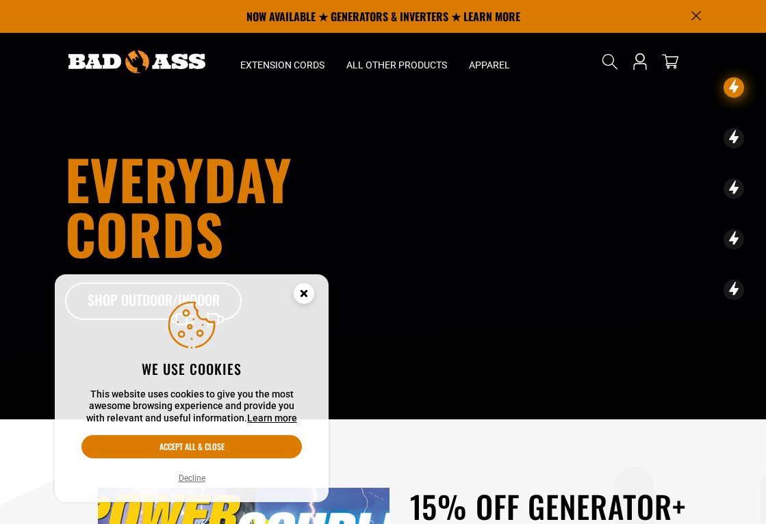 The width and height of the screenshot is (766, 524). Describe the element at coordinates (256, 206) in the screenshot. I see `h1: Everyday cords` at that location.